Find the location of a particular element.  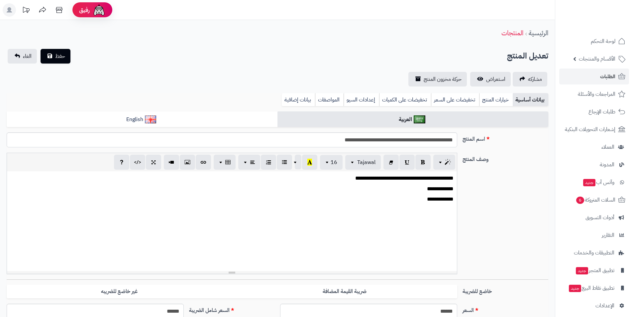

label: خاضع للضريبة is located at coordinates (506, 290).